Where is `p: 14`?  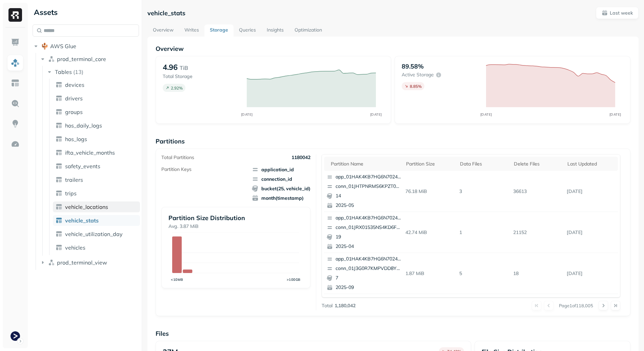
p: 14 is located at coordinates (368, 196).